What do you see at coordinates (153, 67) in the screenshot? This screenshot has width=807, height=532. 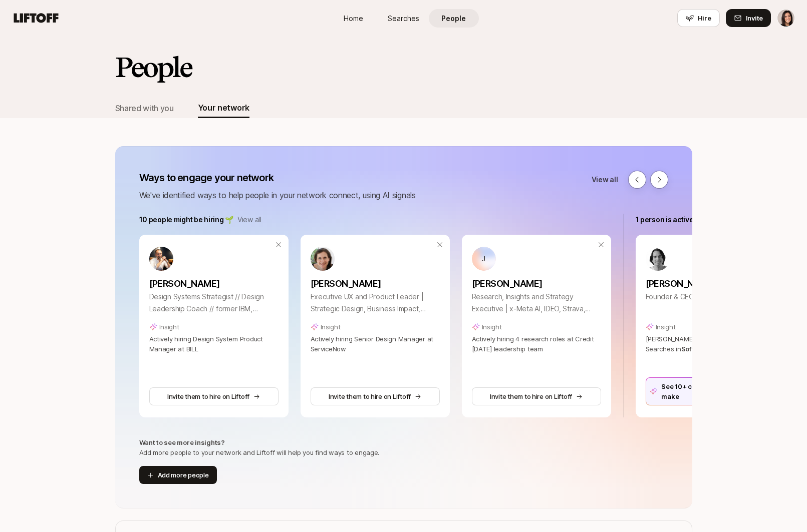 I see `h2: People` at bounding box center [153, 67].